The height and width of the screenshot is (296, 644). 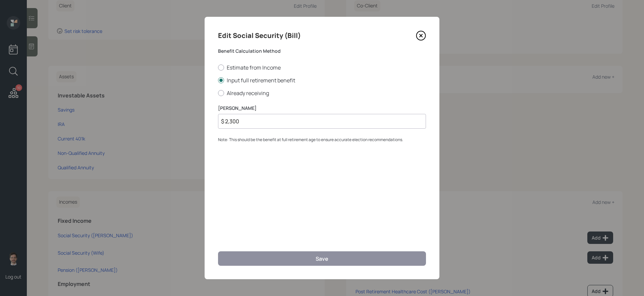 I want to click on label: Already receiving, so click(x=322, y=93).